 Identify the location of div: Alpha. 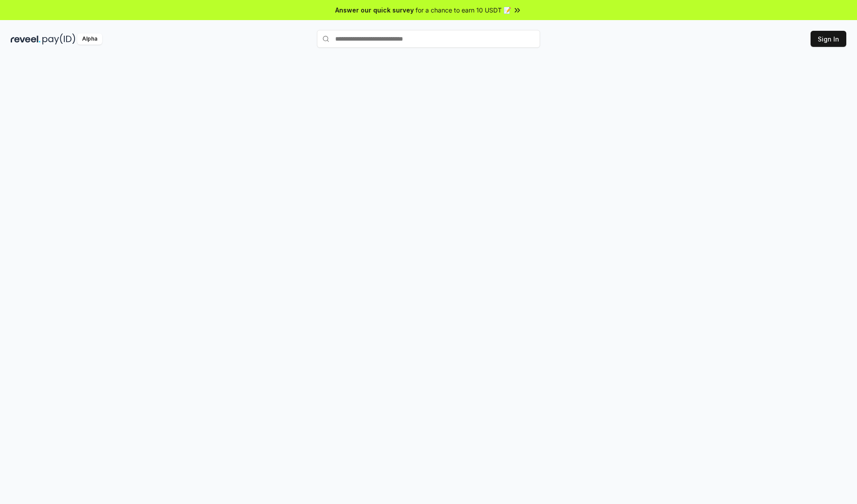
(90, 38).